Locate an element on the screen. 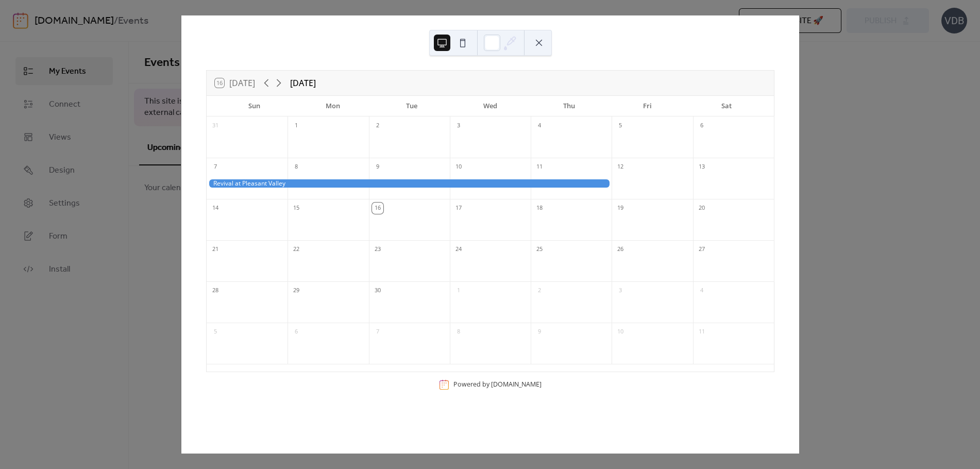  div: 17 is located at coordinates (459, 208).